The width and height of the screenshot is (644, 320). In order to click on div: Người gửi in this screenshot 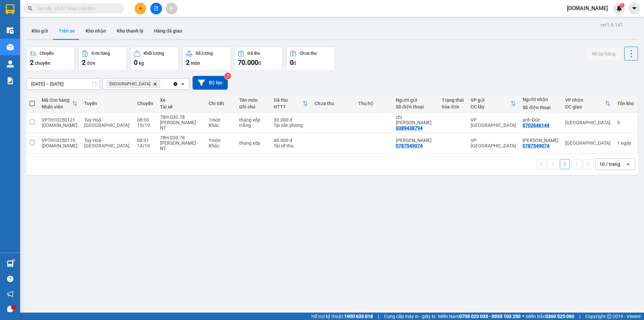, I will do `click(415, 100)`.